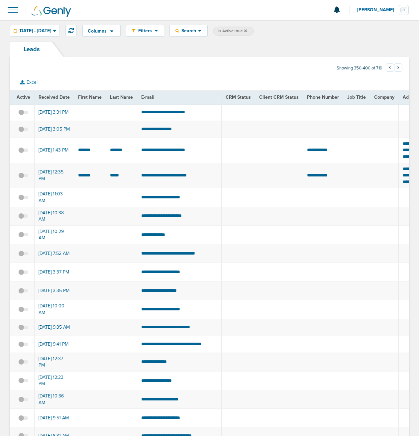 This screenshot has width=419, height=436. What do you see at coordinates (398, 67) in the screenshot?
I see `button: Go to next page` at bounding box center [398, 67].